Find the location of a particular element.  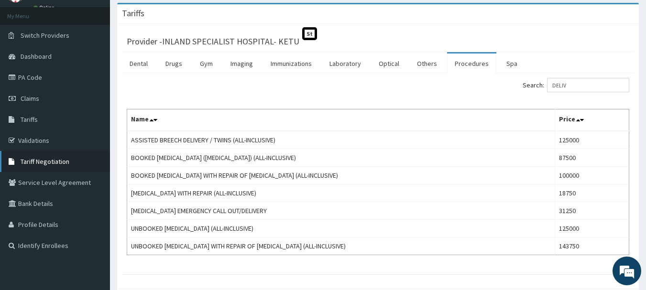

th: Price is located at coordinates (592, 121).